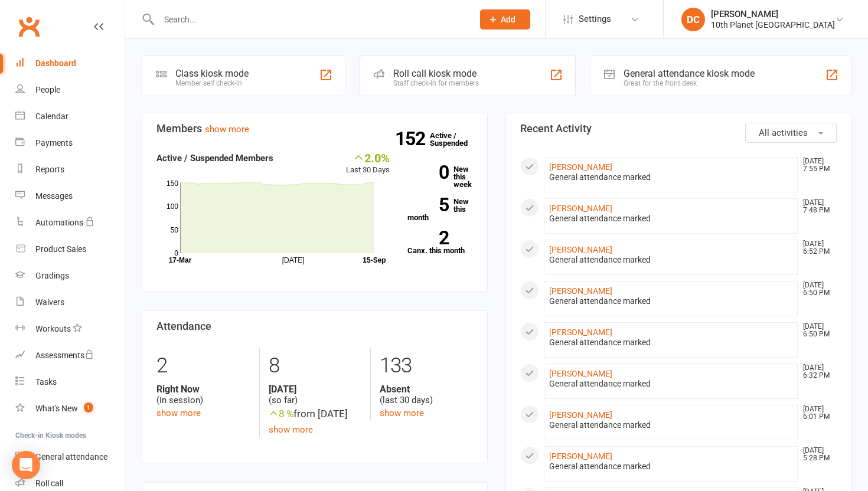  I want to click on div: Automations, so click(59, 222).